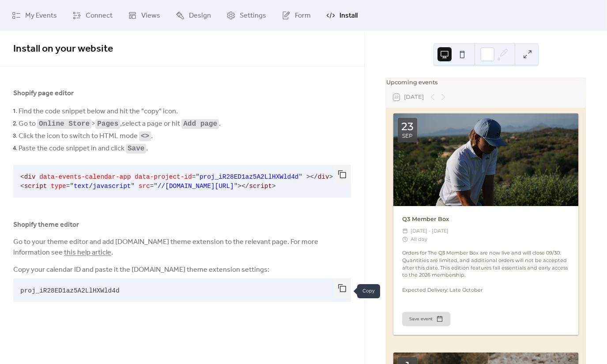 This screenshot has width=607, height=364. I want to click on button: Save event, so click(426, 319).